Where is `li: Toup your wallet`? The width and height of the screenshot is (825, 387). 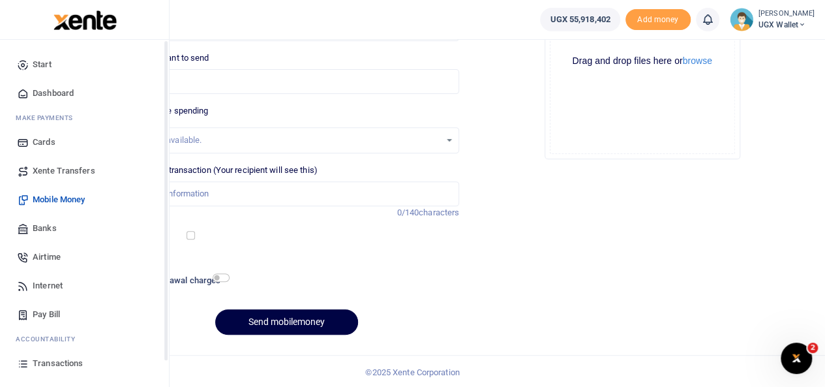
li: Toup your wallet is located at coordinates (658, 20).